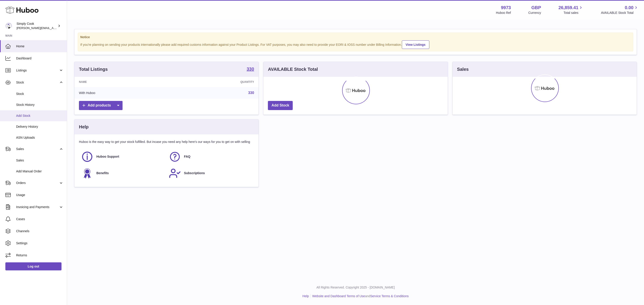 Image resolution: width=644 pixels, height=305 pixels. What do you see at coordinates (194, 173) in the screenshot?
I see `span: Subscriptions` at bounding box center [194, 173].